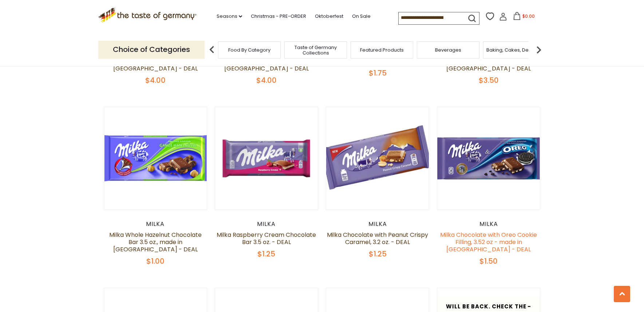 The height and width of the screenshot is (312, 644). What do you see at coordinates (229, 16) in the screenshot?
I see `a: Seasons` at bounding box center [229, 16].